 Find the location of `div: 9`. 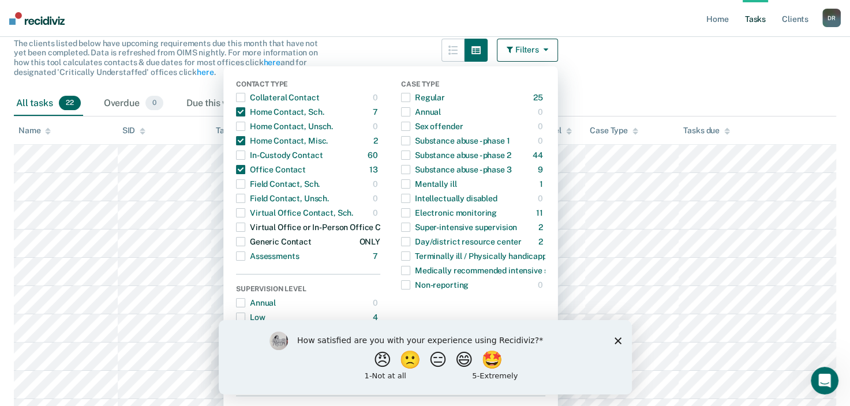

div: 9 is located at coordinates (541, 170).